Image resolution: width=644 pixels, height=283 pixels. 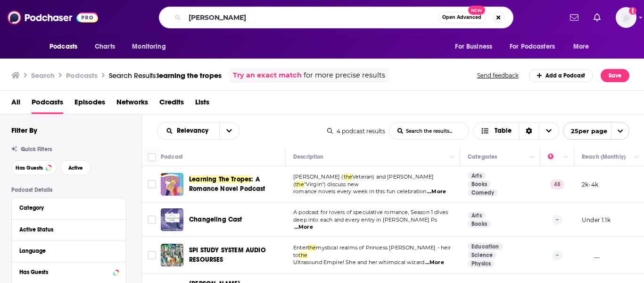 What do you see at coordinates (75, 168) in the screenshot?
I see `button: Active` at bounding box center [75, 168].